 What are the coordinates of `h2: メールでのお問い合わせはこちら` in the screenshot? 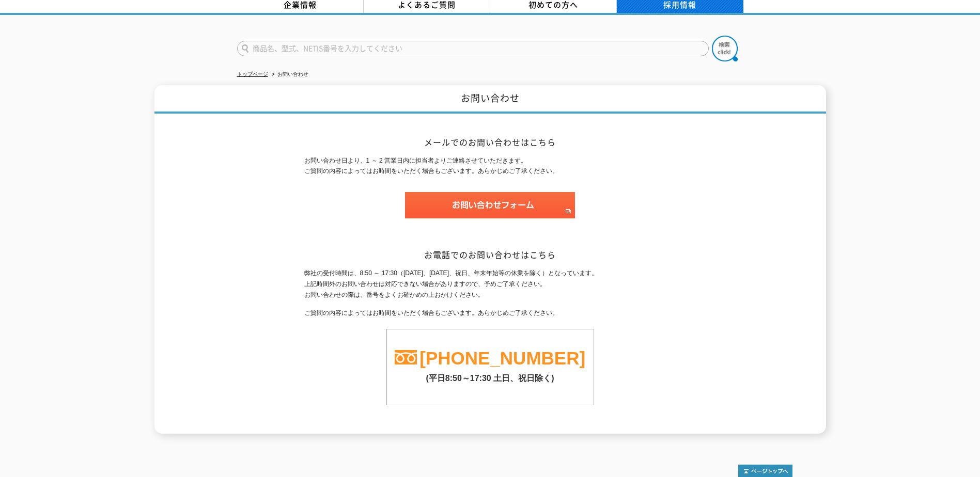 It's located at (490, 142).